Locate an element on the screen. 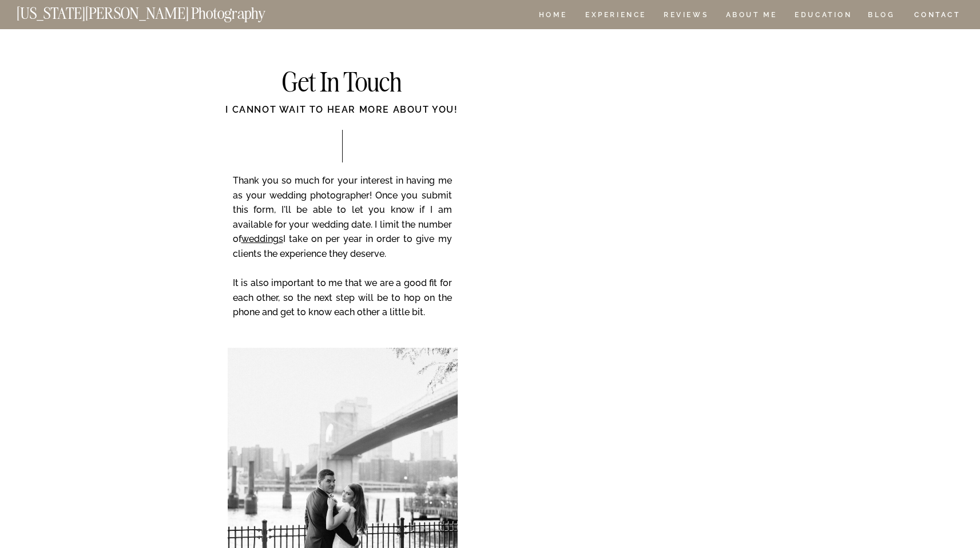  a: REVIEWS is located at coordinates (685, 16).